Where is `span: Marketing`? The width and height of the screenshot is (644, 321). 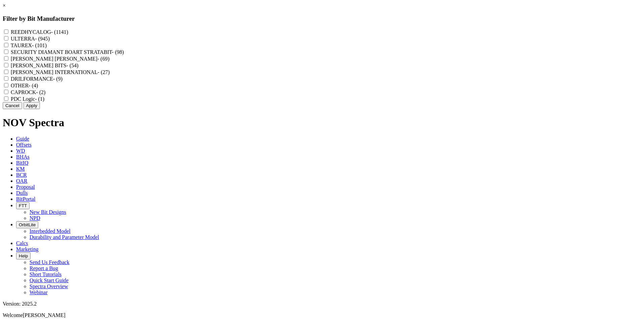
span: Marketing is located at coordinates (27, 249).